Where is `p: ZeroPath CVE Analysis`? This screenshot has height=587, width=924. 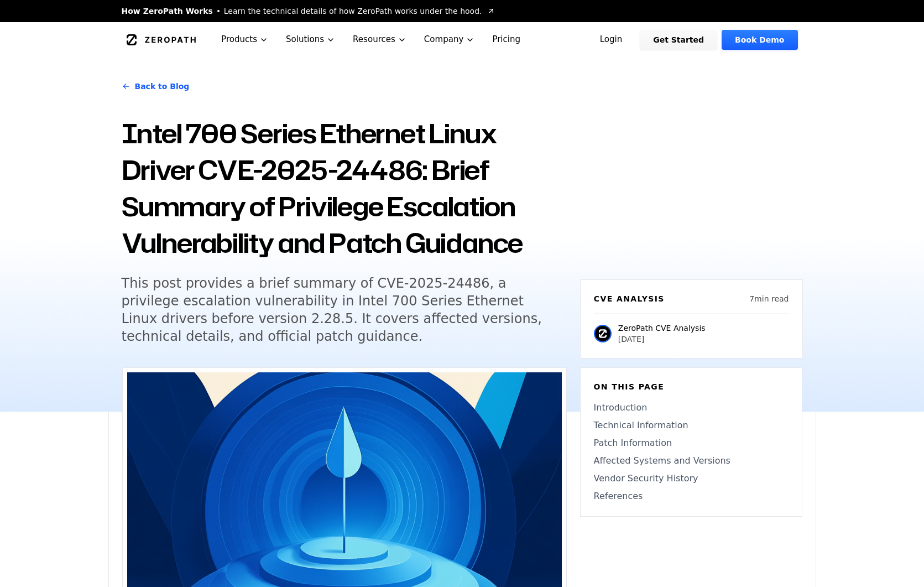 p: ZeroPath CVE Analysis is located at coordinates (662, 328).